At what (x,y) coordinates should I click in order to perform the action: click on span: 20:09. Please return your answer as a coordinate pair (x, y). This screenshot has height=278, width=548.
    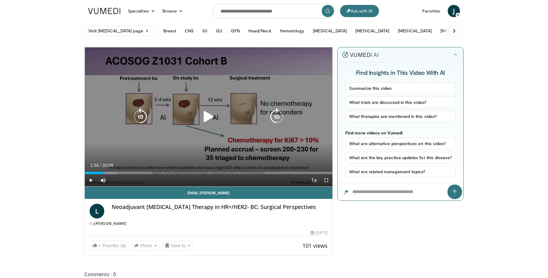
    Looking at the image, I should click on (108, 166).